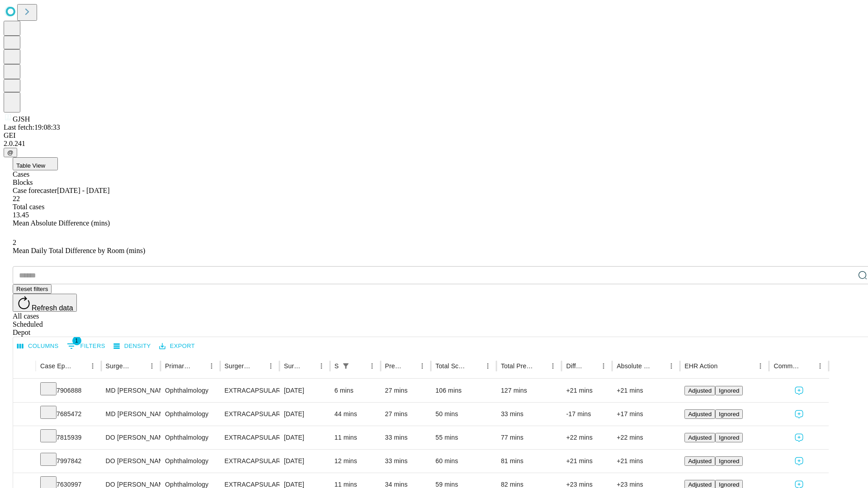  I want to click on div: 106 mins, so click(464, 391).